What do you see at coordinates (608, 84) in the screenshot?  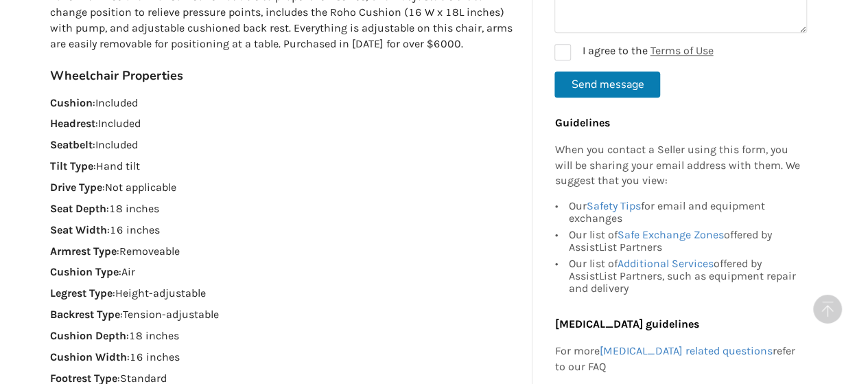 I see `button: Send message` at bounding box center [608, 84].